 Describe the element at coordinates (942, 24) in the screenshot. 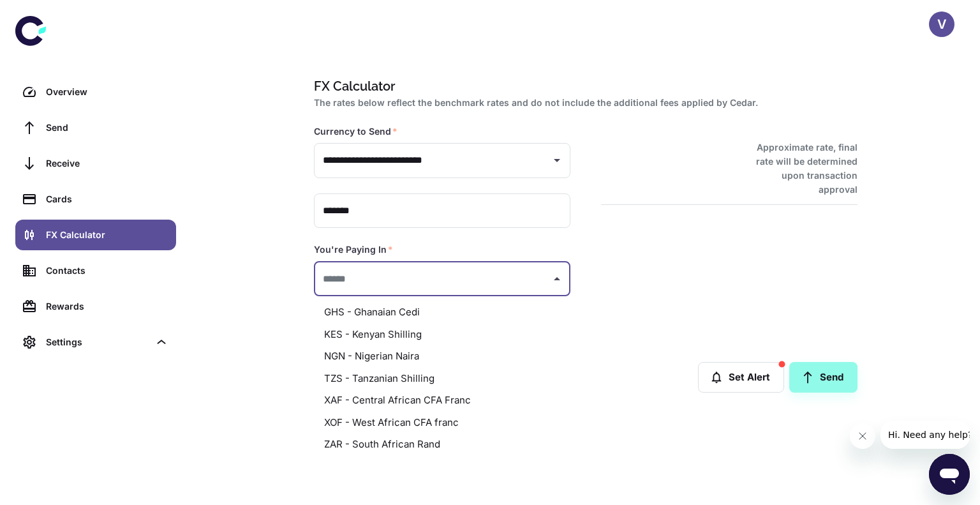

I see `button: V` at that location.